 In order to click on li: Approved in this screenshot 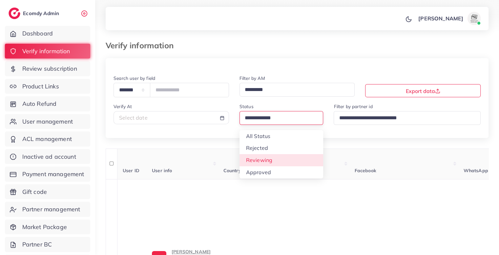, I will do `click(281, 172)`.